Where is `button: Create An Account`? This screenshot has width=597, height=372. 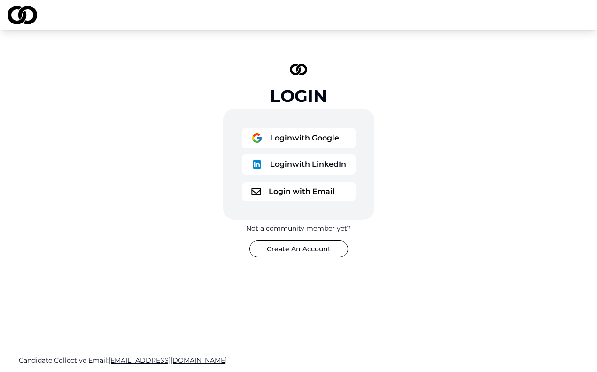
button: Create An Account is located at coordinates (299, 249).